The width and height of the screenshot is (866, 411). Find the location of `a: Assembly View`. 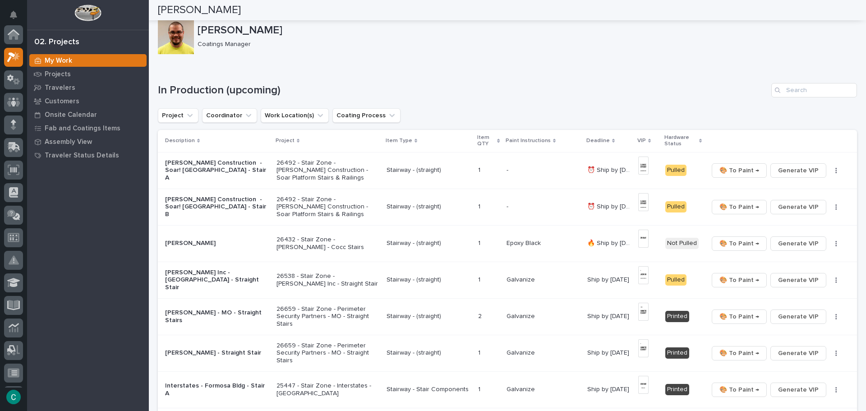

a: Assembly View is located at coordinates (88, 142).